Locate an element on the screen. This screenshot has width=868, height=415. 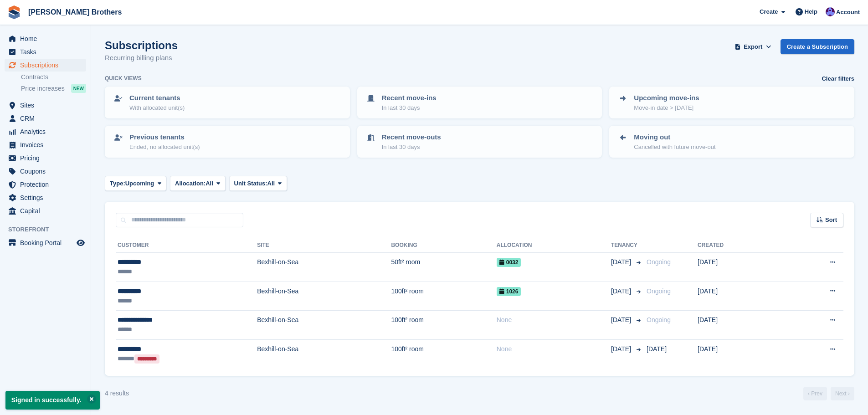
span: Tasks is located at coordinates (48, 52).